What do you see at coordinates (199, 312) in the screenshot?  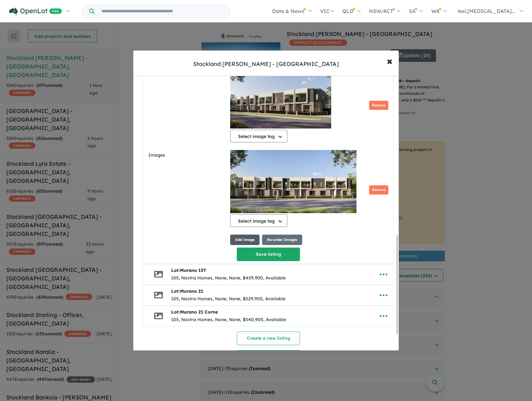 I see `span: Murano 21 Corne` at bounding box center [199, 312].